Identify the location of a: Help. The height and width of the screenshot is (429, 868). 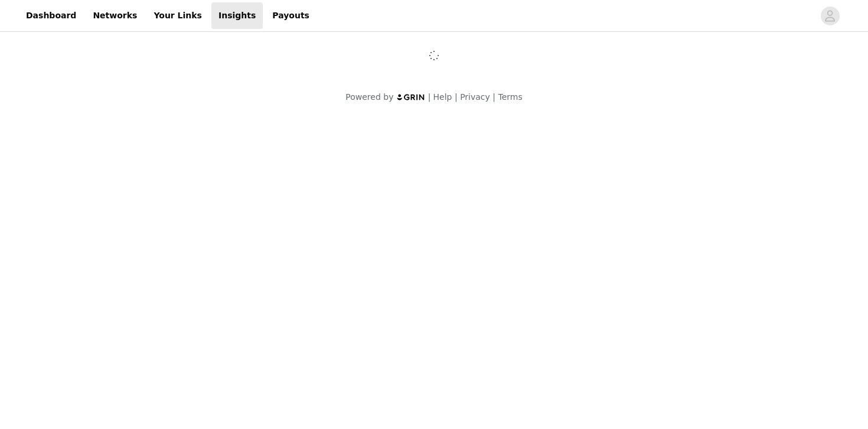
(443, 97).